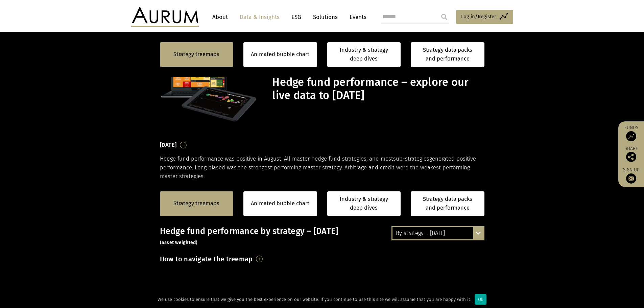 The image size is (644, 308). What do you see at coordinates (179, 243) in the screenshot?
I see `small: (asset weighted)` at bounding box center [179, 243].